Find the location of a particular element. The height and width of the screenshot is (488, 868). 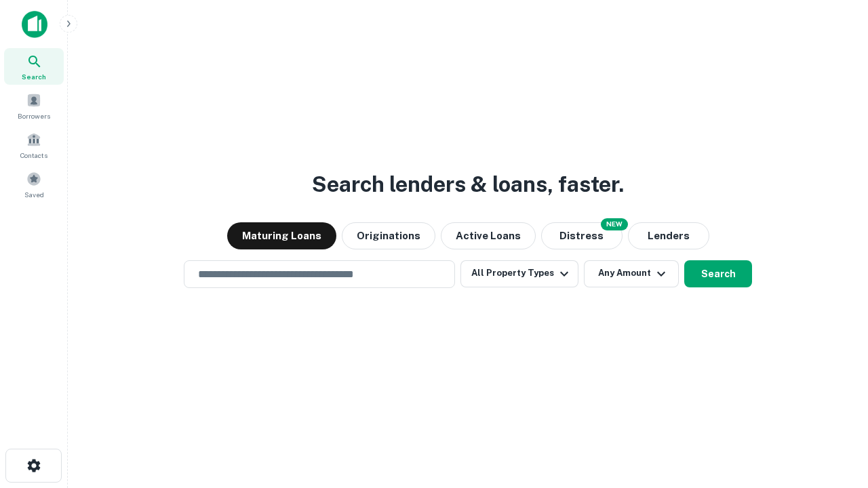

button: Search distressed loans with lien and other non-mortgage details. is located at coordinates (582, 235).